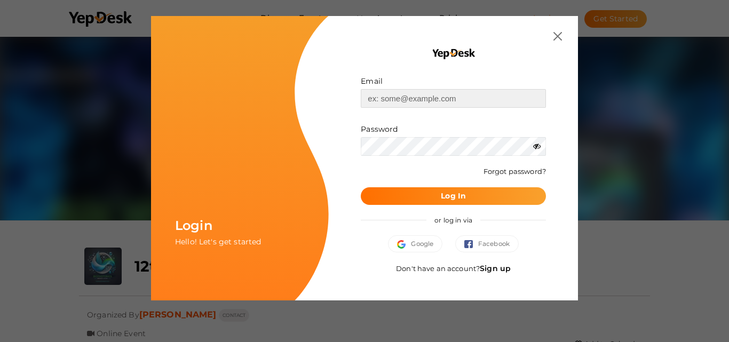 This screenshot has width=729, height=342. I want to click on button: Log In, so click(453, 196).